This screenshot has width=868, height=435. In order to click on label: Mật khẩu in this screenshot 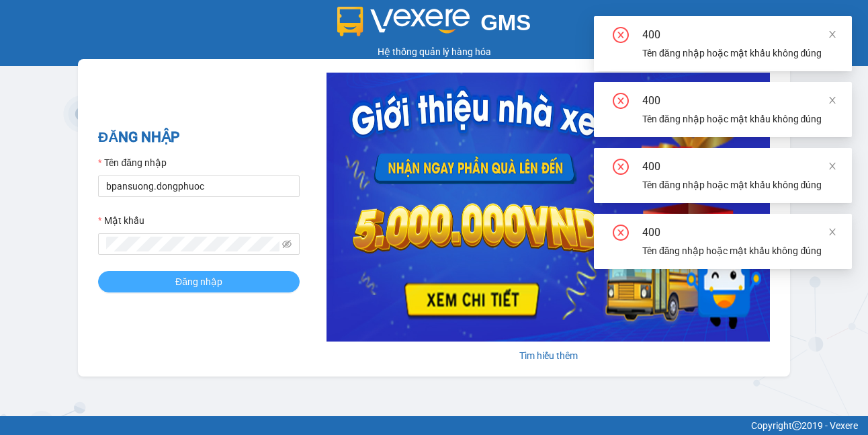, I will do `click(121, 220)`.